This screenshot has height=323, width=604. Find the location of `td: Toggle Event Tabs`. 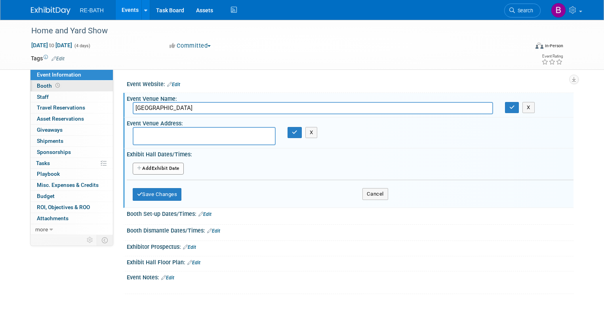

td: Toggle Event Tabs is located at coordinates (105, 240).